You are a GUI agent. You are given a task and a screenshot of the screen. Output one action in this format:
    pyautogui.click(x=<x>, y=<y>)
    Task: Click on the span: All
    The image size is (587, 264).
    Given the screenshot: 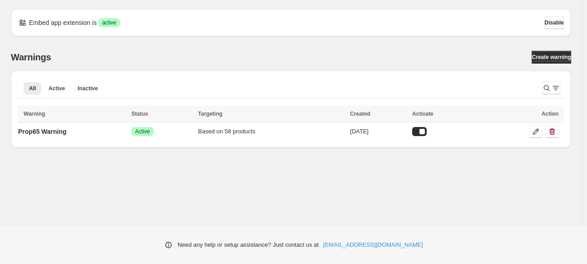 What is the action you would take?
    pyautogui.click(x=32, y=88)
    